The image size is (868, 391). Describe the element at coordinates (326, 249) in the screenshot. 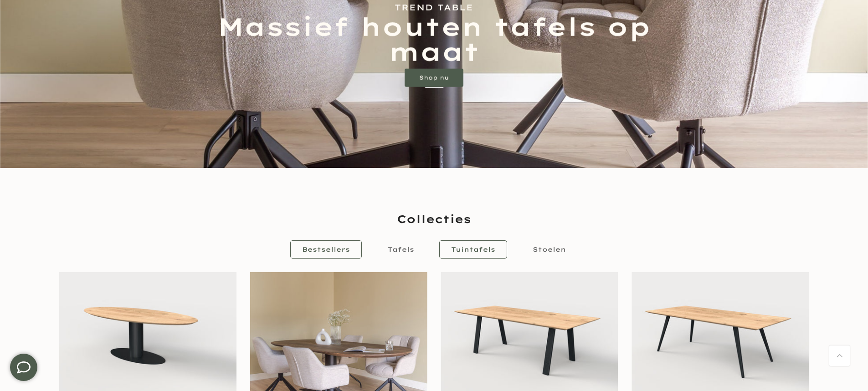

I see `span: Bestsellers` at that location.